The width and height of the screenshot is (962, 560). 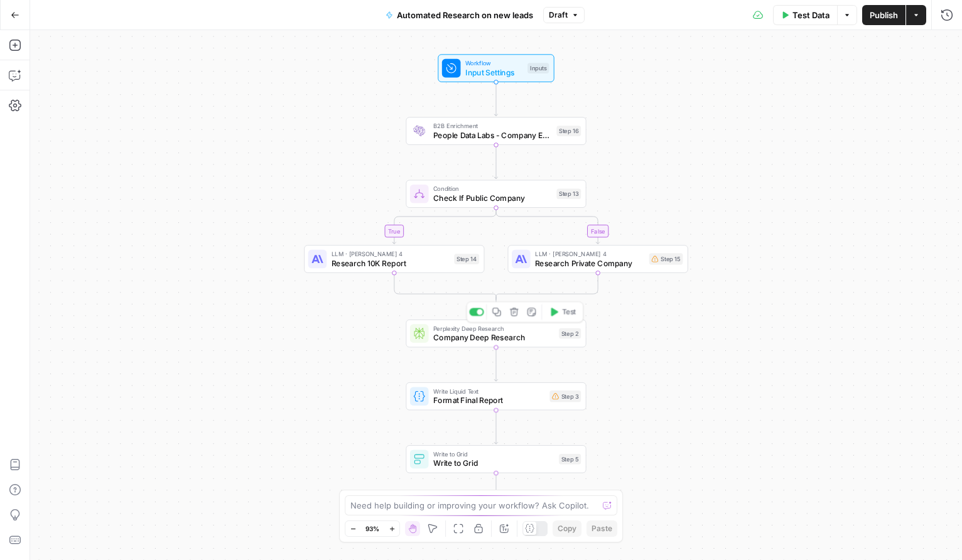 I want to click on span: Draft, so click(x=558, y=15).